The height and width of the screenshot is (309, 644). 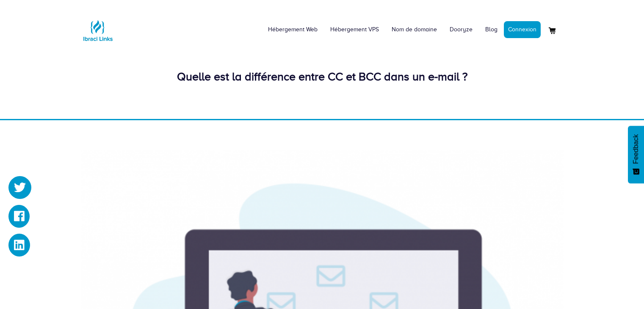 What do you see at coordinates (461, 30) in the screenshot?
I see `a: Dooryze` at bounding box center [461, 30].